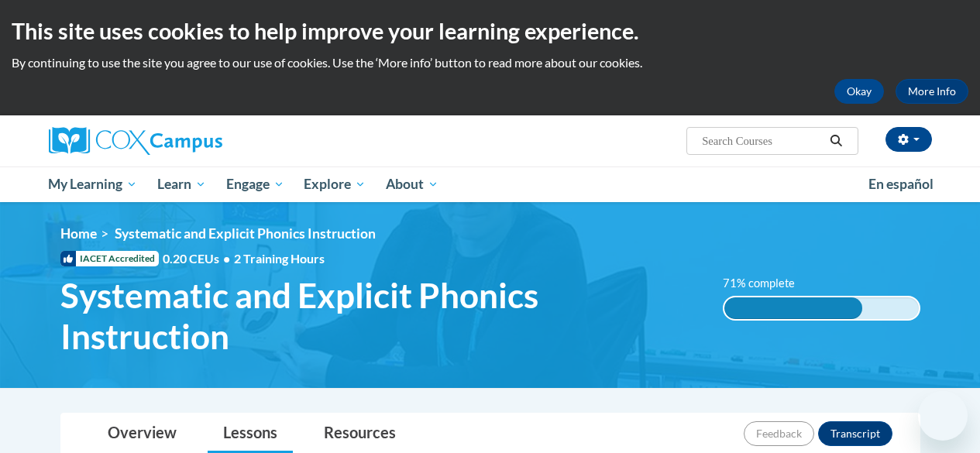 The height and width of the screenshot is (453, 980). Describe the element at coordinates (334, 184) in the screenshot. I see `span: Explore` at that location.